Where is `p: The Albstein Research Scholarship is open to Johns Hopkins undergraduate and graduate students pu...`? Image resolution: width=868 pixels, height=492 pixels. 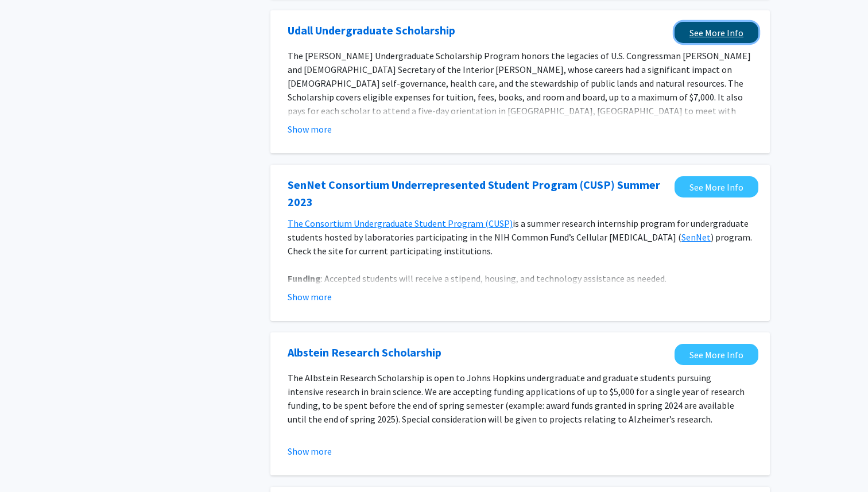
p: The Albstein Research Scholarship is open to Johns Hopkins undergraduate and graduate students pu... is located at coordinates (520, 399).